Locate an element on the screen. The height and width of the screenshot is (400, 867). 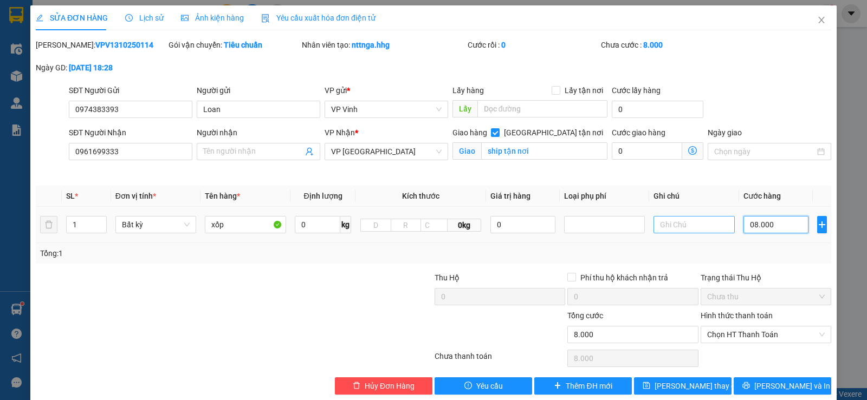
span: Tên hàng is located at coordinates (222, 196).